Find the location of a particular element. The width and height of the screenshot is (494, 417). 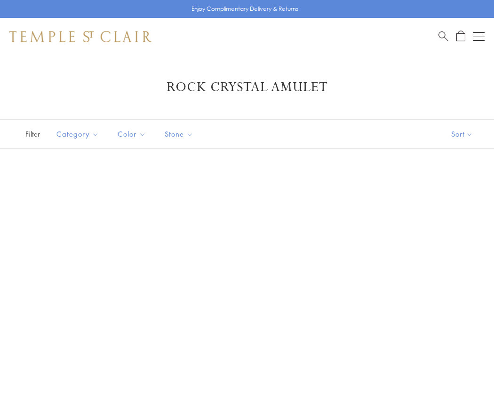

button: Open navigation is located at coordinates (479, 37).